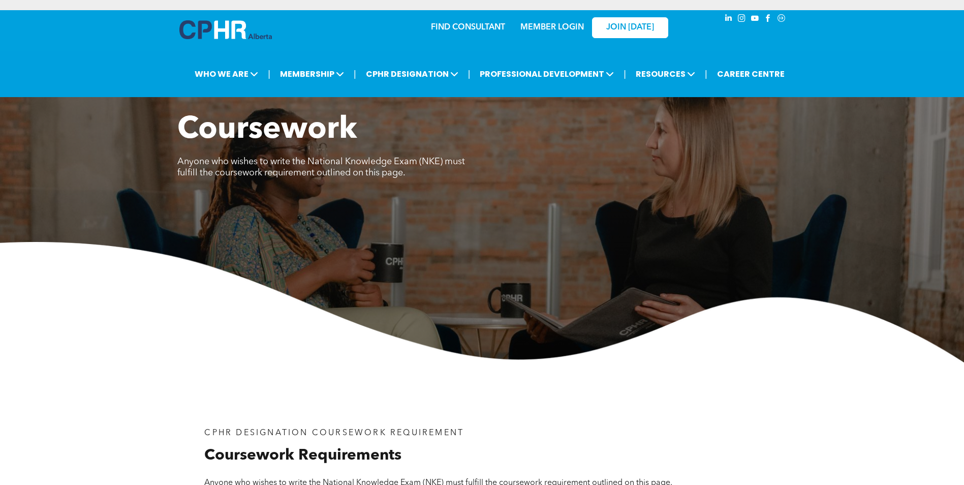 The image size is (964, 485). What do you see at coordinates (552, 27) in the screenshot?
I see `a: MEMBER LOGIN` at bounding box center [552, 27].